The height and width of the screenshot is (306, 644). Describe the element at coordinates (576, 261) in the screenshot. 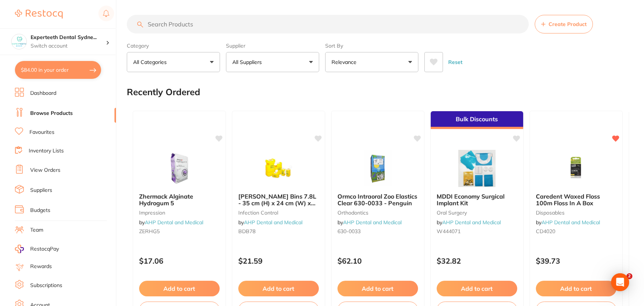

I see `p: $39.73` at that location.